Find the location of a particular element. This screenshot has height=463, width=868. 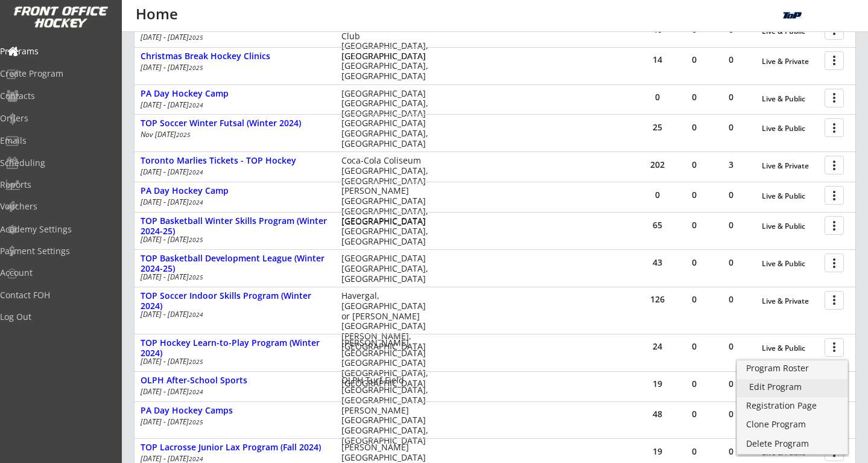

div: TOP Basketball Winter Skills Program (Winter 2024-25) is located at coordinates (234, 226).